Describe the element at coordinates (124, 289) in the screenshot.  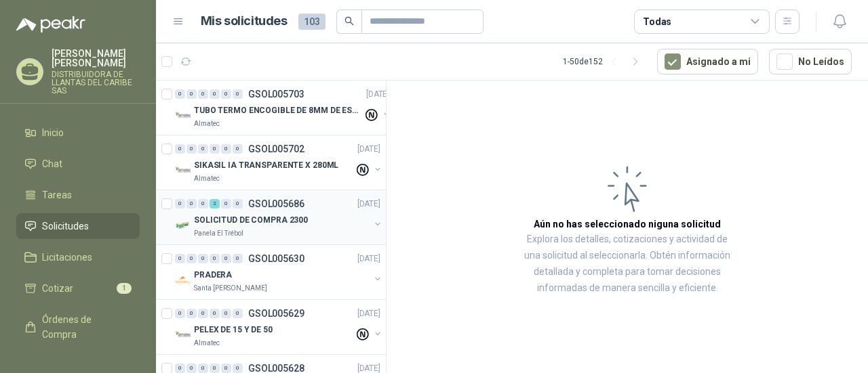
I see `span: 1` at that location.